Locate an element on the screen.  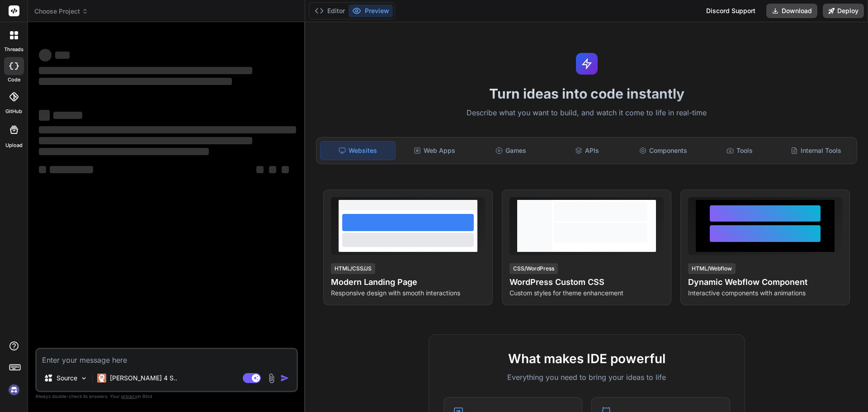
button: Deploy is located at coordinates (843, 11).